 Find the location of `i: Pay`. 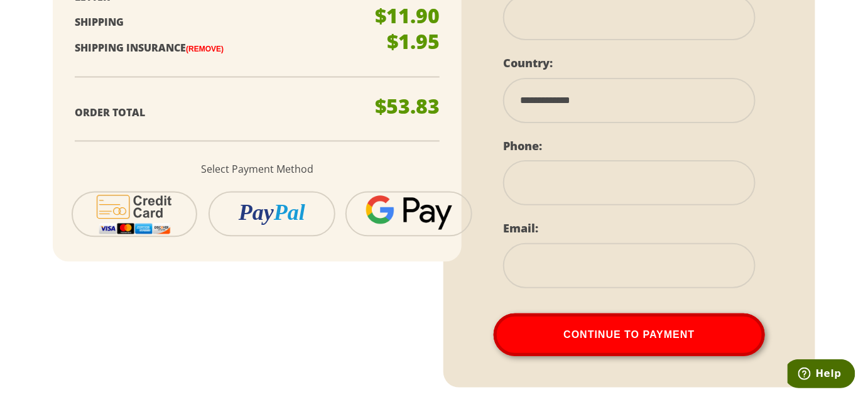

i: Pay is located at coordinates (256, 213).